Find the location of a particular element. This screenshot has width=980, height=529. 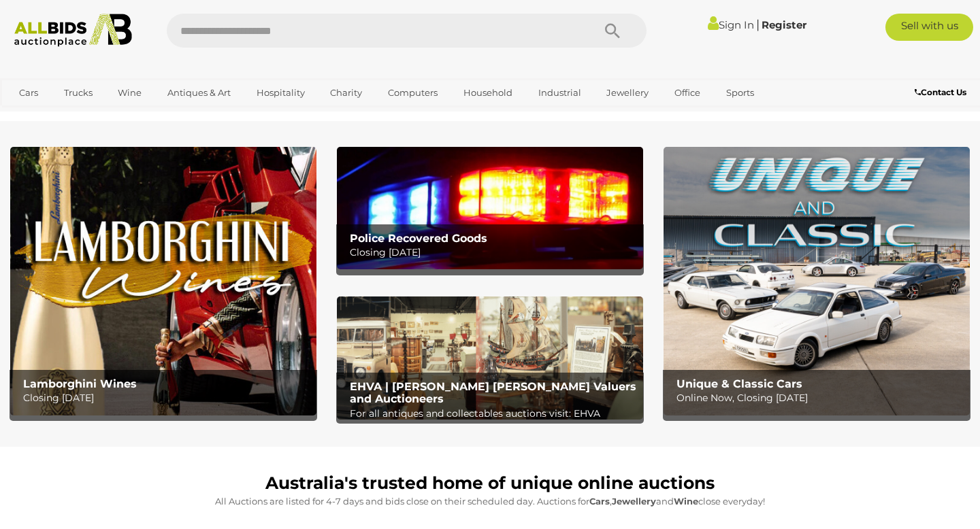

a: Industrial is located at coordinates (559, 93).